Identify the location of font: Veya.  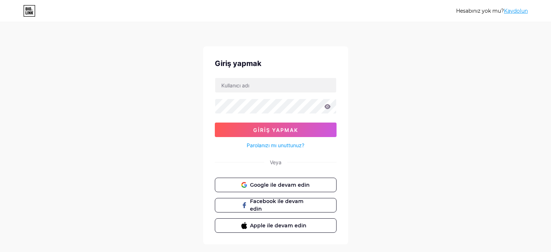
(276, 162).